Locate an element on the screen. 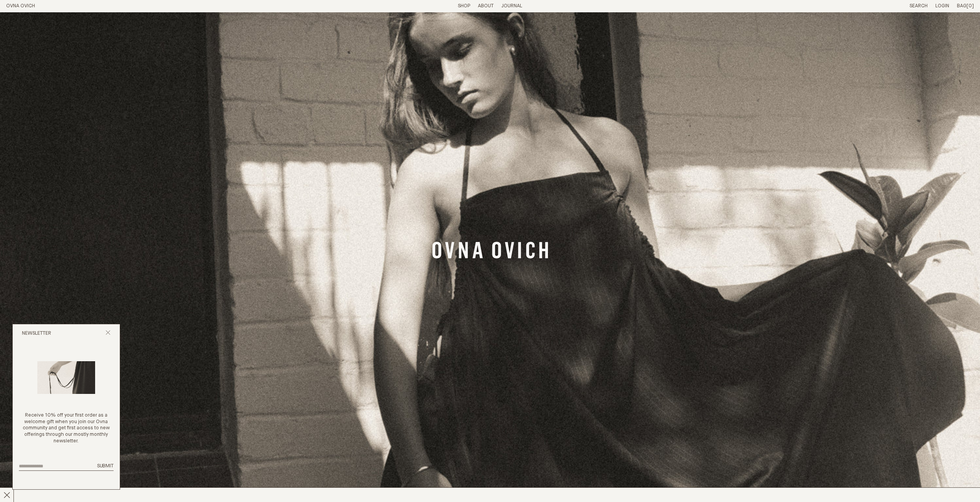  a: Search is located at coordinates (918, 6).